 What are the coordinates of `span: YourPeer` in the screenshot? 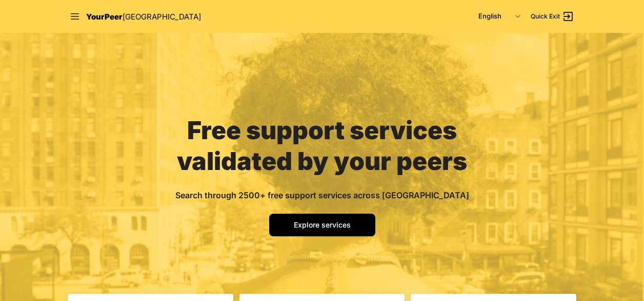 It's located at (104, 16).